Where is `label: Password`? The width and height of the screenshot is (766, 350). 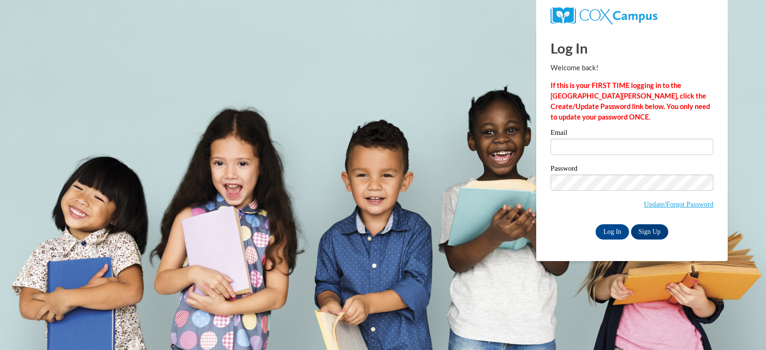
label: Password is located at coordinates (632, 170).